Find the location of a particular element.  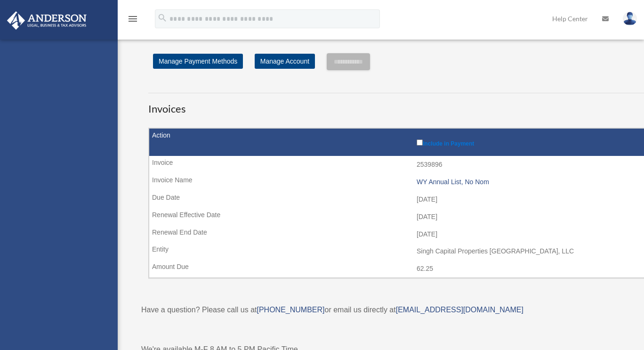

img: User Pic is located at coordinates (630, 18).